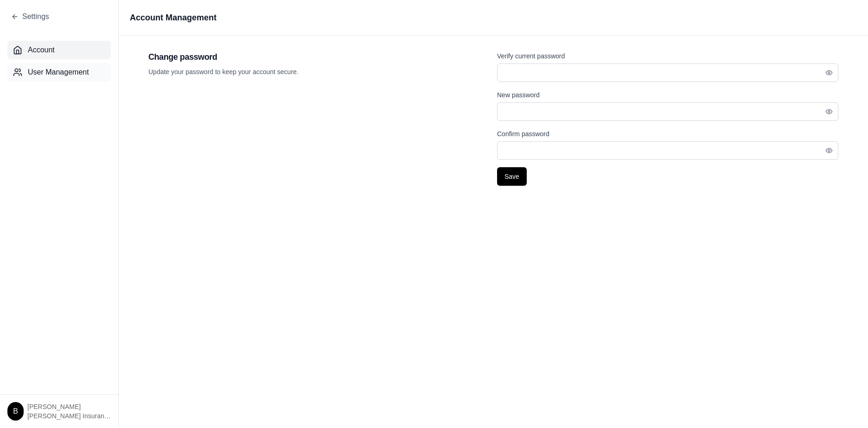 Image resolution: width=868 pixels, height=428 pixels. I want to click on label: New password, so click(518, 95).